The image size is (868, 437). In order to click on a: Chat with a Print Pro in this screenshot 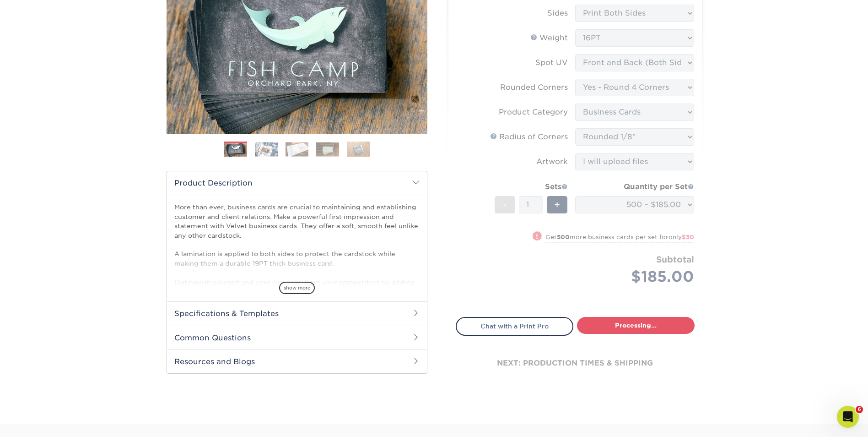, I will do `click(515, 326)`.